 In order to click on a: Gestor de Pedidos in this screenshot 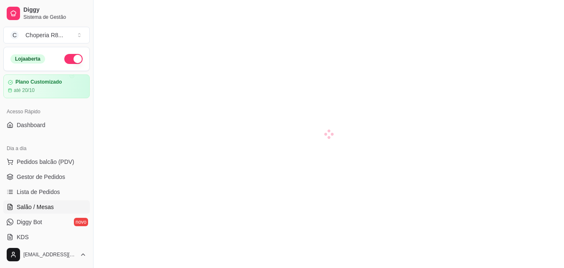, I will do `click(46, 177)`.